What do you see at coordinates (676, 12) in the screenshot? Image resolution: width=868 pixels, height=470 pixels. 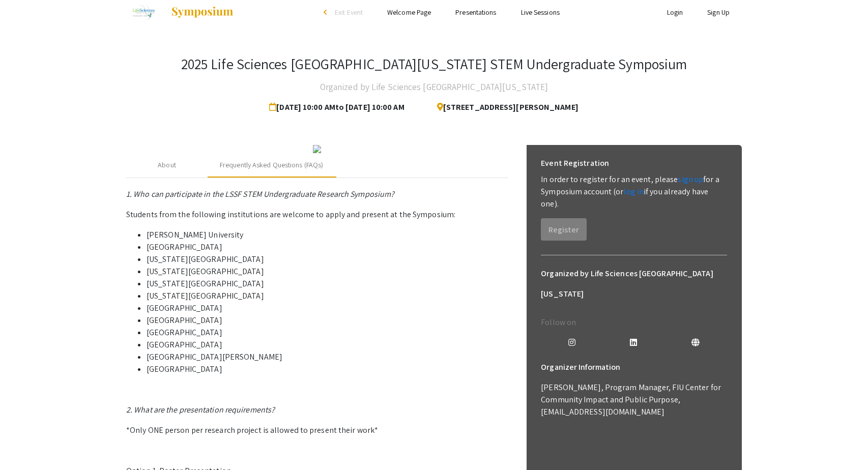 I see `a: Login` at bounding box center [676, 12].